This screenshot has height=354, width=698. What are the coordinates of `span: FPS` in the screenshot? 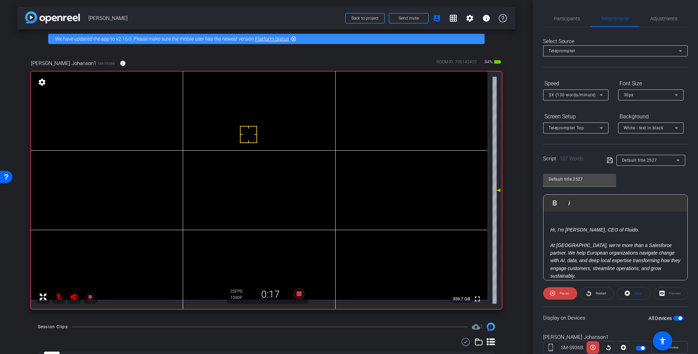 It's located at (238, 291).